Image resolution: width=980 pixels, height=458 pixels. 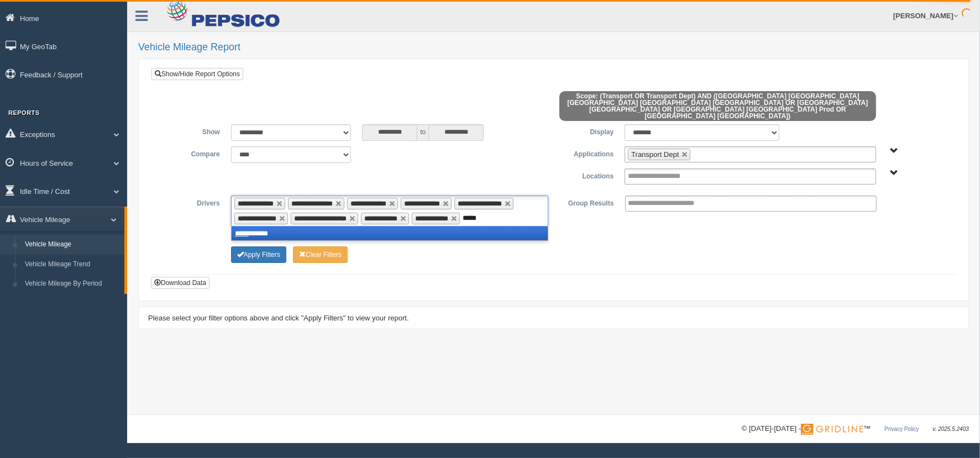 I want to click on label: Drivers, so click(x=192, y=202).